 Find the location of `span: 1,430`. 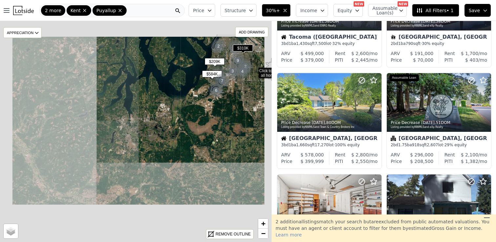

span: 1,430 is located at coordinates (302, 44).